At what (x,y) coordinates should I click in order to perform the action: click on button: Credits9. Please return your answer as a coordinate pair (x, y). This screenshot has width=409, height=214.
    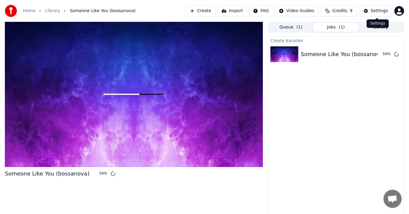
    Looking at the image, I should click on (339, 11).